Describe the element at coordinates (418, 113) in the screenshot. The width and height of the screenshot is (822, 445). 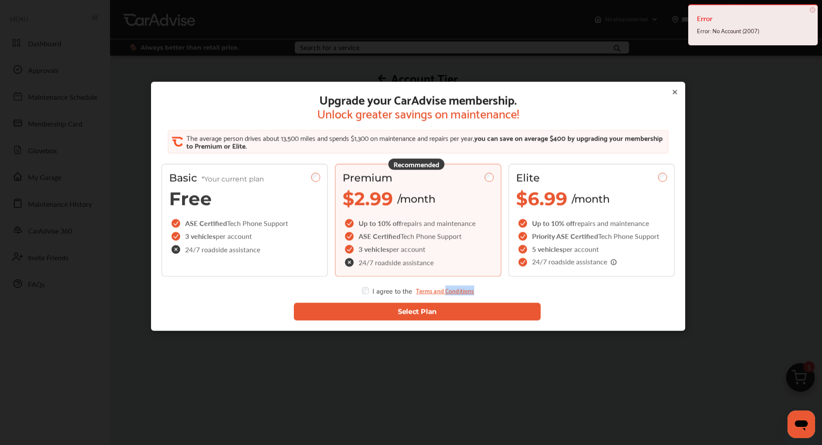
I see `span: Unlock greater savings on maintenance!` at that location.